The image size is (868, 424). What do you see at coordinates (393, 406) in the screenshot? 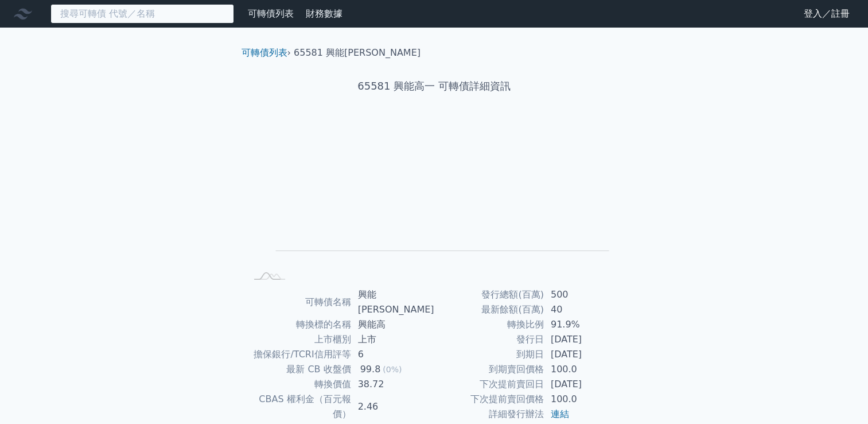
I see `td: 2.46` at bounding box center [393, 406].